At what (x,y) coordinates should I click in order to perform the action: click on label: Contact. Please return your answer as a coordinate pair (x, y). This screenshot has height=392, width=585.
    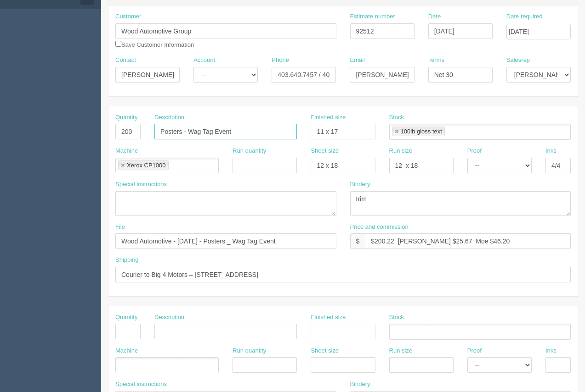
    Looking at the image, I should click on (125, 60).